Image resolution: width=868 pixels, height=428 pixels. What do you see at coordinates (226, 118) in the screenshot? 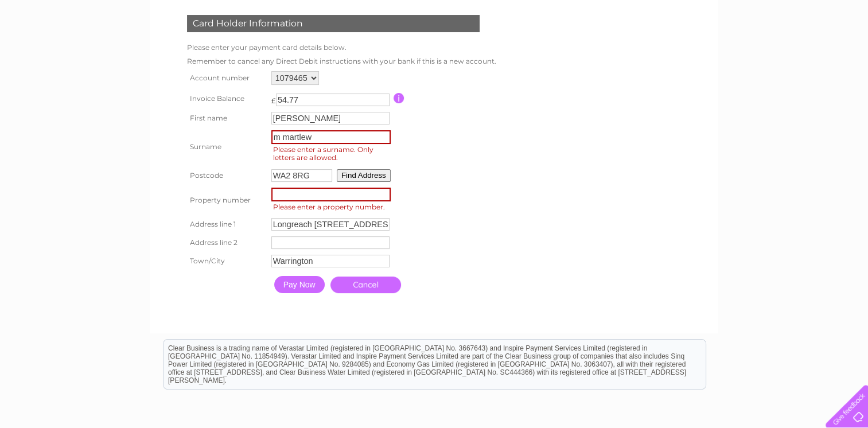
I see `th: First name` at bounding box center [226, 118].